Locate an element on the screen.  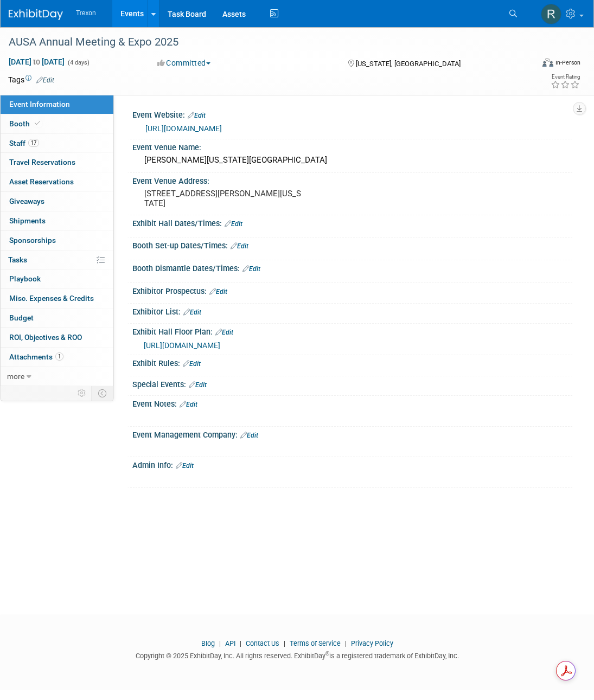
span: Budget is located at coordinates (21, 318).